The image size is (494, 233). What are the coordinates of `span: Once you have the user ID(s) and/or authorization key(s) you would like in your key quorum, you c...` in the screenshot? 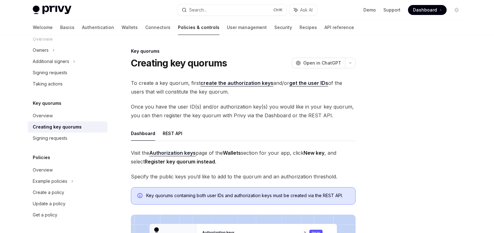 It's located at (243, 111).